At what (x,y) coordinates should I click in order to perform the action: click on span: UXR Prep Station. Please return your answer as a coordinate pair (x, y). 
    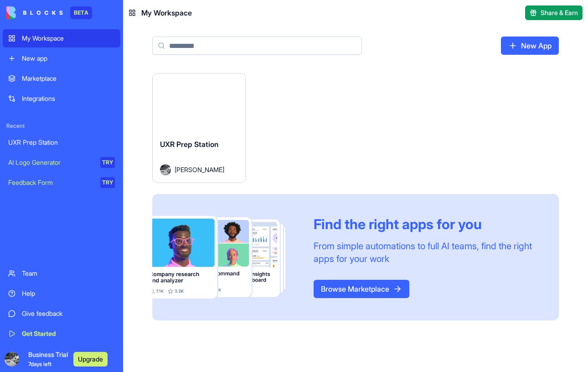
    Looking at the image, I should click on (189, 144).